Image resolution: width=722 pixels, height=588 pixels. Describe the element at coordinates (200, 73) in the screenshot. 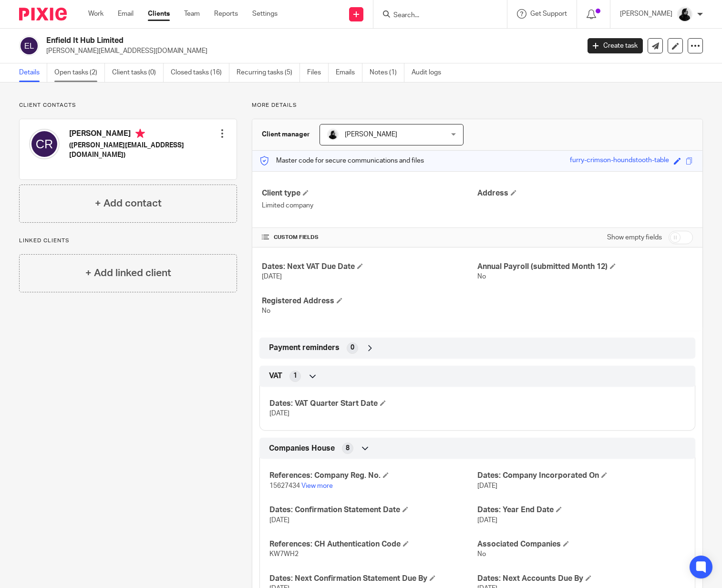

I see `a: Closed tasks (16)` at that location.